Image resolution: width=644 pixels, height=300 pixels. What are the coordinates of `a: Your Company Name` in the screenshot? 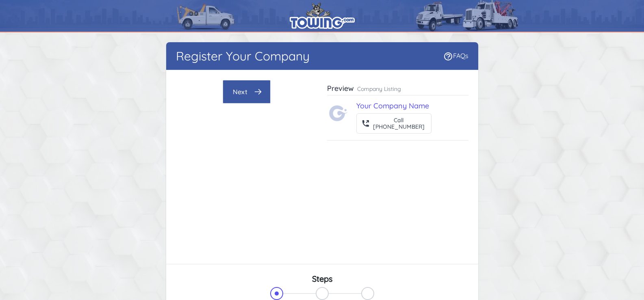 It's located at (392, 106).